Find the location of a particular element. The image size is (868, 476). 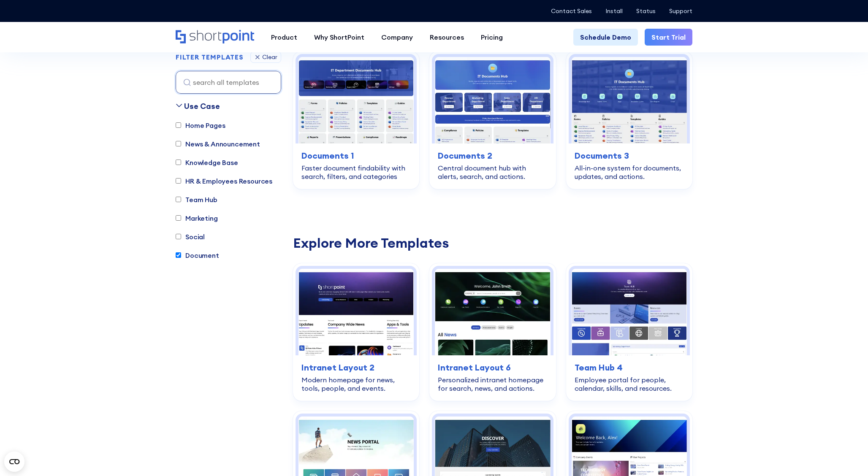

img: Intranet Layout 2 – SharePoint Homepage Design: Modern homepage for news, tools, people, and events. is located at coordinates (356, 312).